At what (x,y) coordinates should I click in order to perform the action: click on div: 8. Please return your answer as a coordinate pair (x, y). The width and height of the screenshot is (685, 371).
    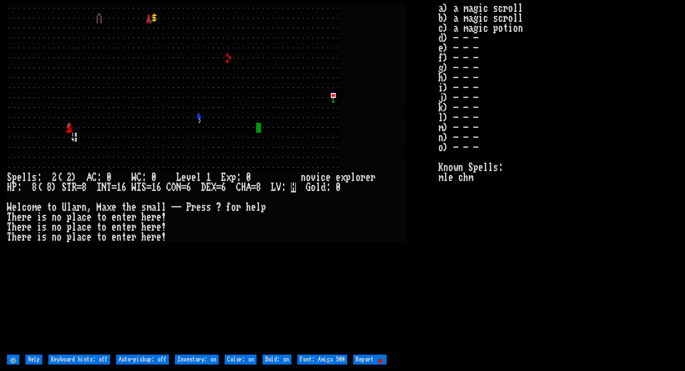
    Looking at the image, I should click on (258, 188).